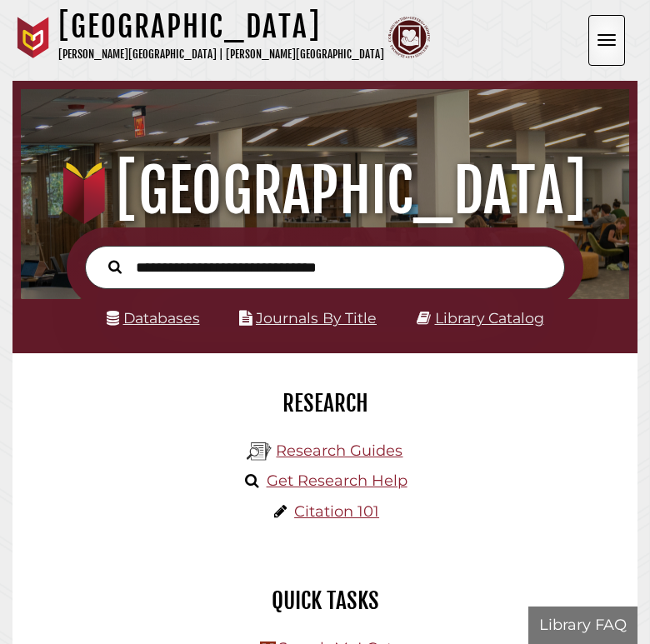 Image resolution: width=650 pixels, height=644 pixels. Describe the element at coordinates (489, 318) in the screenshot. I see `a: Library Catalog` at that location.